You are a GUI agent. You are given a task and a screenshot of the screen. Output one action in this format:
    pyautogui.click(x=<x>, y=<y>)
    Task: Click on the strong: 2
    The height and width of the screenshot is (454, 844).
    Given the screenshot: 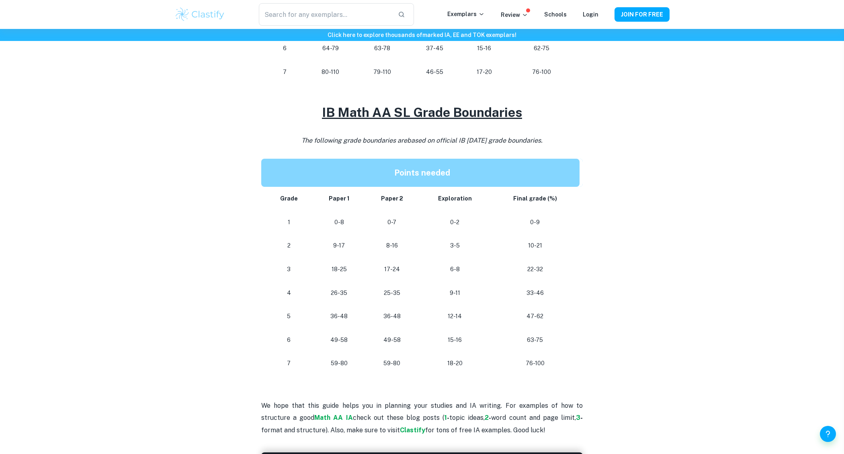 What is the action you would take?
    pyautogui.click(x=487, y=417)
    